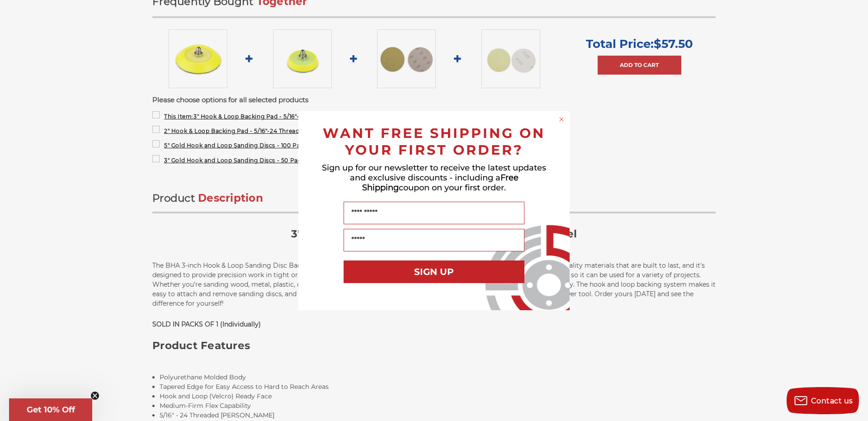 The image size is (868, 421). What do you see at coordinates (434, 272) in the screenshot?
I see `button: SIGN UP` at bounding box center [434, 272].